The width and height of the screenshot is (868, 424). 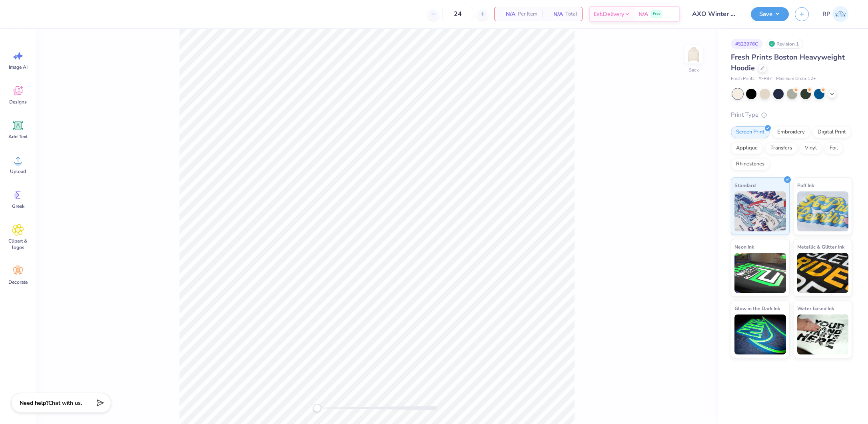 What do you see at coordinates (757, 308) in the screenshot?
I see `span: Glow in the Dark Ink` at bounding box center [757, 308].